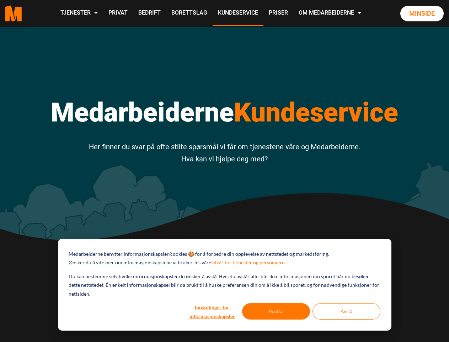 The height and width of the screenshot is (342, 449). Describe the element at coordinates (279, 13) in the screenshot. I see `a: Priser` at that location.